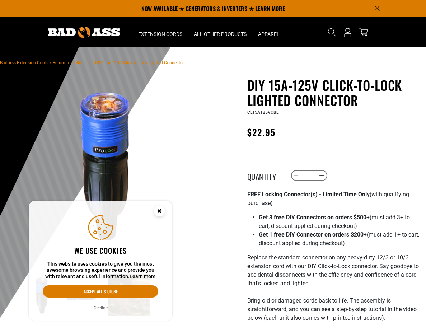 The width and height of the screenshot is (426, 332). What do you see at coordinates (143, 277) in the screenshot?
I see `a: Learn more` at bounding box center [143, 277].